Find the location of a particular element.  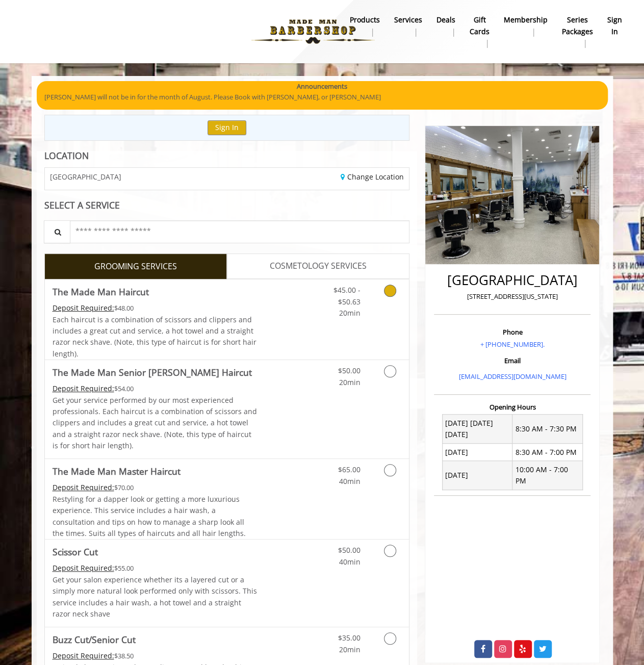

span: $65.00 is located at coordinates (349, 469).